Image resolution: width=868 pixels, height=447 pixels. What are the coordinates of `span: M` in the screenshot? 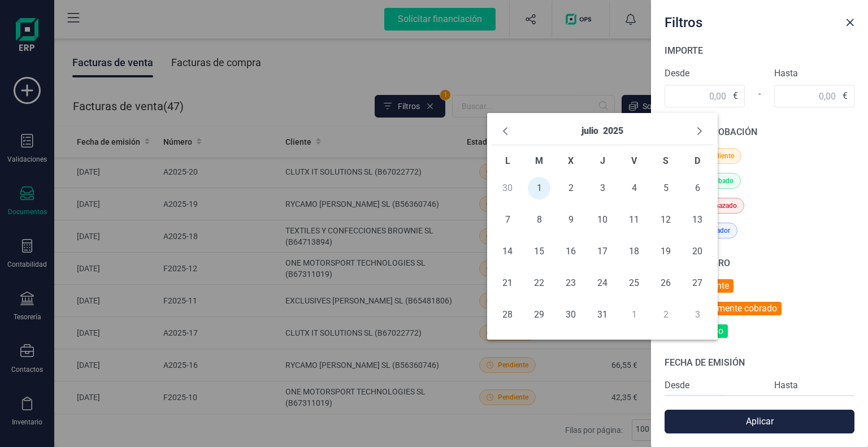 It's located at (539, 161).